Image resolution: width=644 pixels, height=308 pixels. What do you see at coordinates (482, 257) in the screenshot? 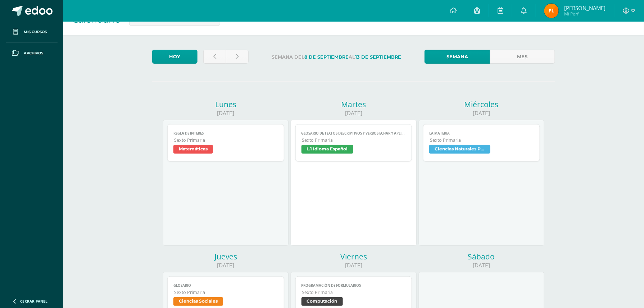
I see `div: Sábado` at bounding box center [482, 257].